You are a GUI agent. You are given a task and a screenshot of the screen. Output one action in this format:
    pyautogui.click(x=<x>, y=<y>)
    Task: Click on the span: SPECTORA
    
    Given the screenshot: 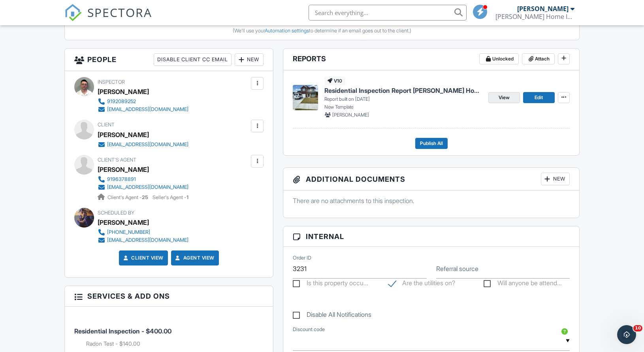 What is the action you would take?
    pyautogui.click(x=120, y=12)
    